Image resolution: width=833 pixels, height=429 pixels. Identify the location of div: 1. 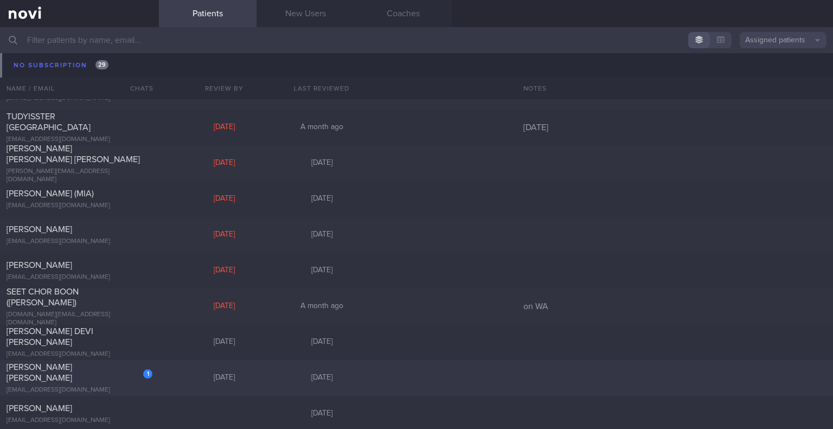
(147, 374).